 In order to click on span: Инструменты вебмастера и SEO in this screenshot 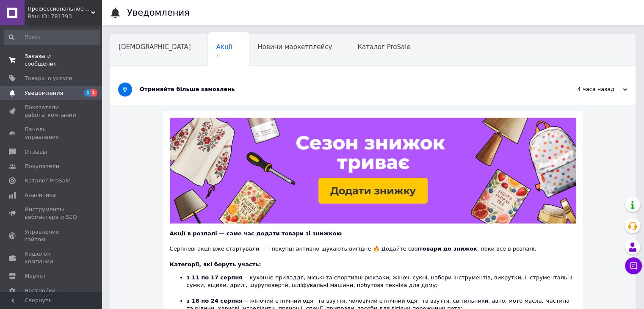, I will do `click(51, 213)`.